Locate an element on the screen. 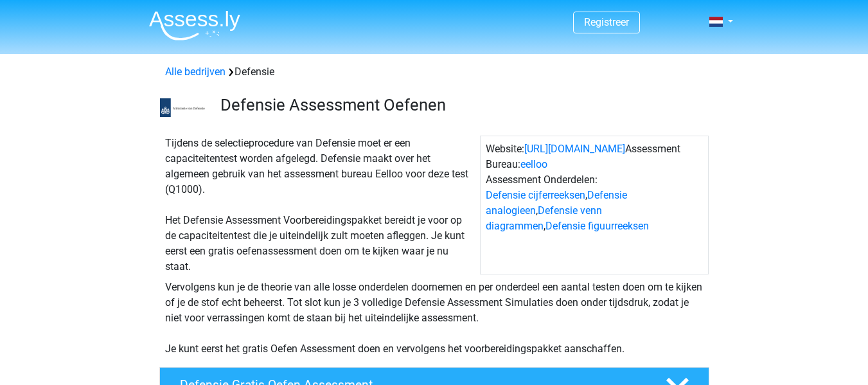  a: Defensie figuurreeksen is located at coordinates (597, 226).